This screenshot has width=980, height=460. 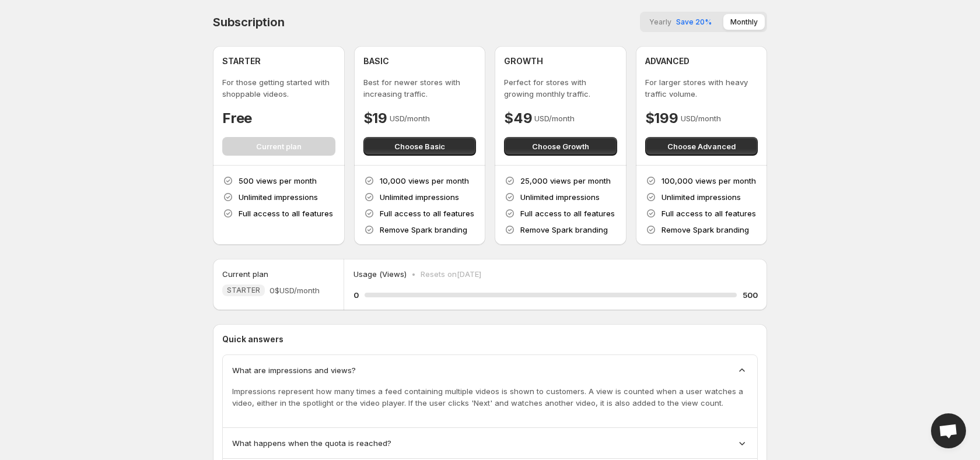 I want to click on h4: $19, so click(x=375, y=118).